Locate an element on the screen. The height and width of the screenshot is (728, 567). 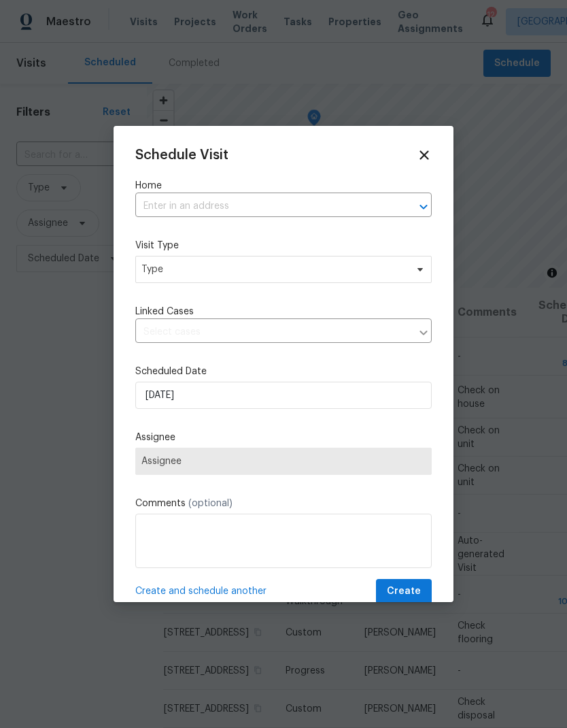
label: Visit Type is located at coordinates (284, 245).